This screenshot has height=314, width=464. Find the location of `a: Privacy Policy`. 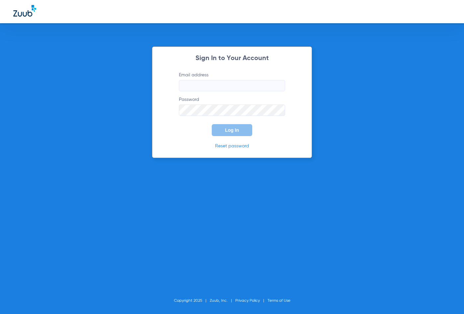

a: Privacy Policy is located at coordinates (248, 301).